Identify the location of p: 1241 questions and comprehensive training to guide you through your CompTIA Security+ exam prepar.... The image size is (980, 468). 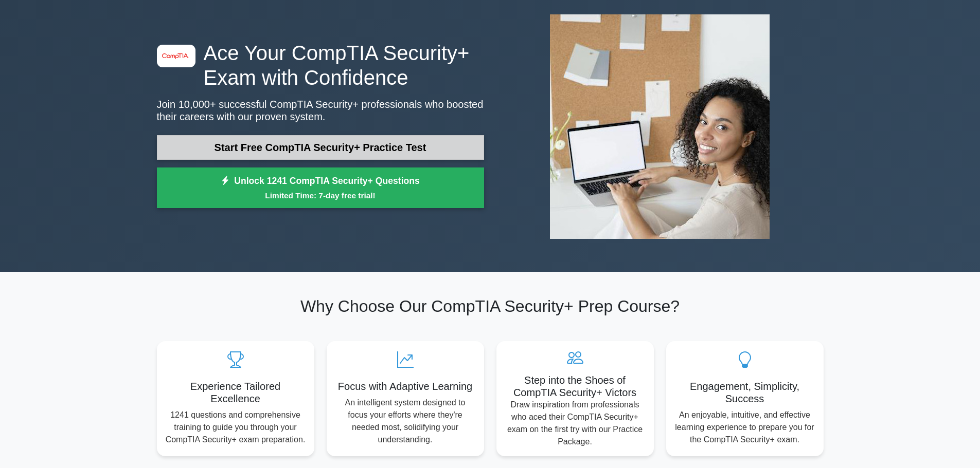
(236, 428).